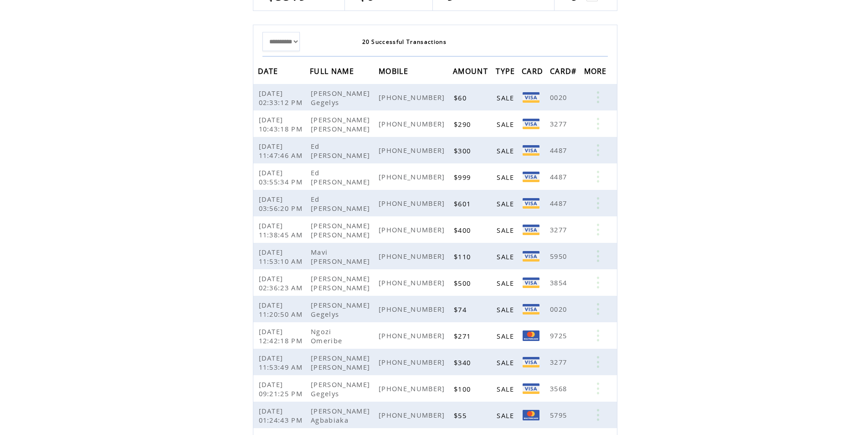  Describe the element at coordinates (461, 415) in the screenshot. I see `span: $55` at that location.